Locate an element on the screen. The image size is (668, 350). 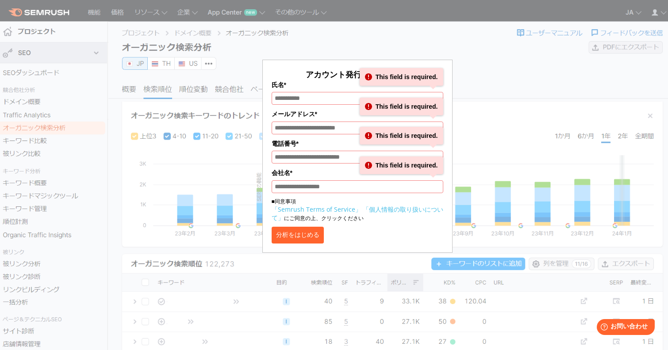
span: アカウント発行して分析する is located at coordinates (357, 74).